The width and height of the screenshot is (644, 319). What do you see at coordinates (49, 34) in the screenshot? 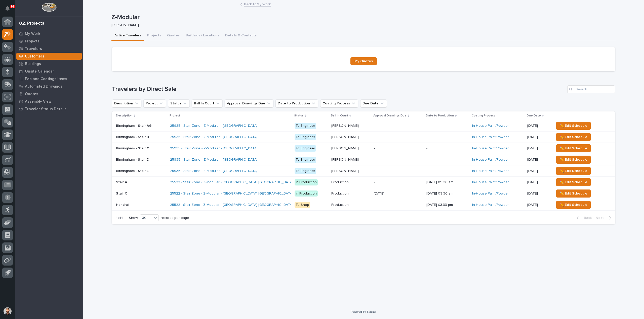
I see `a: My Work` at bounding box center [49, 34].